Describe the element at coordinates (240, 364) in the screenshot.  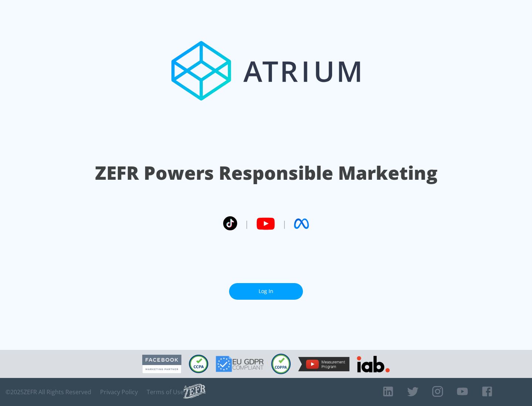
I see `img: GDPR Compliant` at that location.